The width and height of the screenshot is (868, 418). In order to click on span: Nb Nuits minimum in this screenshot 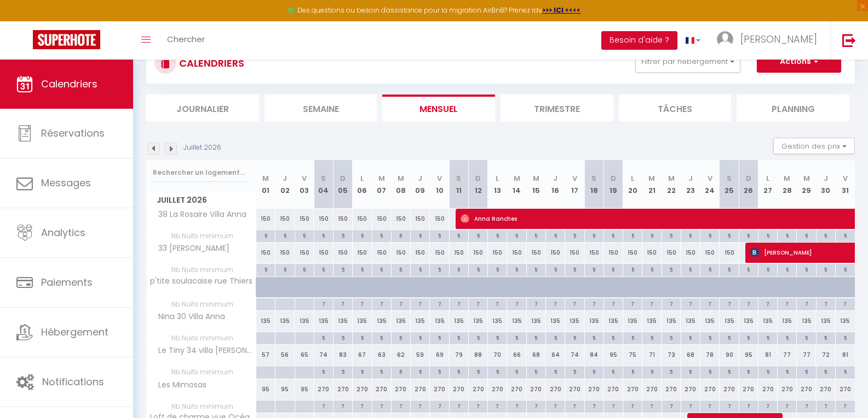, I will do `click(201, 339)`.